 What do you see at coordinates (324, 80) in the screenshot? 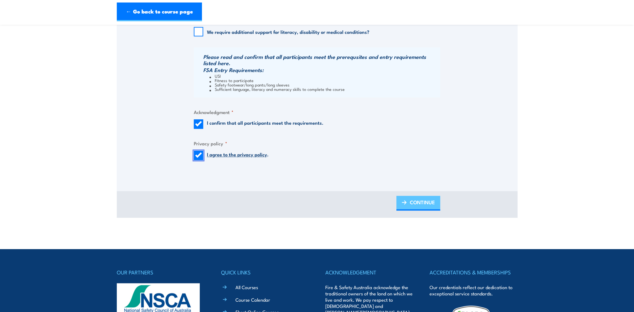
I see `li: Fitness to participate` at bounding box center [324, 80].